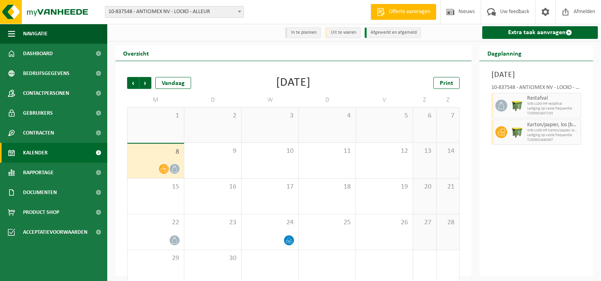  What do you see at coordinates (425, 187) in the screenshot?
I see `span: 20` at bounding box center [425, 187].